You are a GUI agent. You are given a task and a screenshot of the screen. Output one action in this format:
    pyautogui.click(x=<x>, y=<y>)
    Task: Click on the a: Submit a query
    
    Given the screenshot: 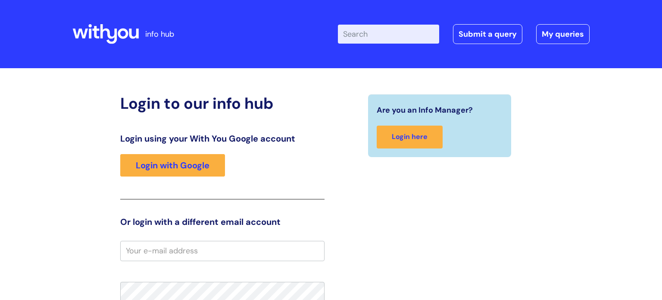 What is the action you would take?
    pyautogui.click(x=487, y=34)
    